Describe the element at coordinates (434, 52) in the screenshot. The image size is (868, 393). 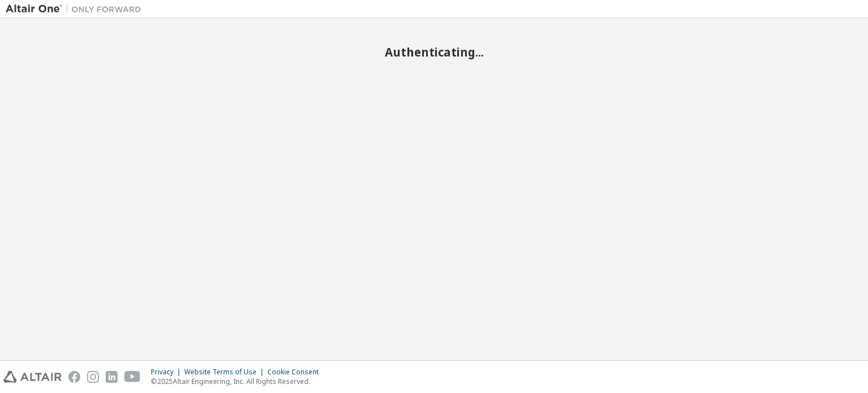
I see `h2: Authenticating...` at that location.